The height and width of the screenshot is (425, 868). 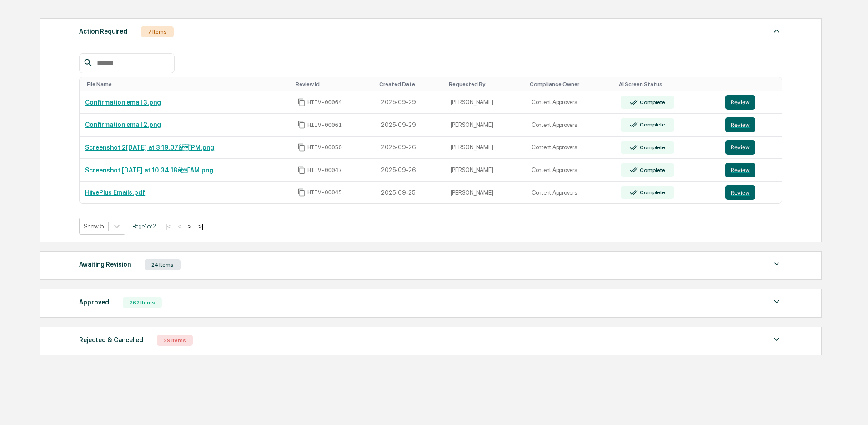 What do you see at coordinates (325, 193) in the screenshot?
I see `span: HIIV-00045` at bounding box center [325, 193].